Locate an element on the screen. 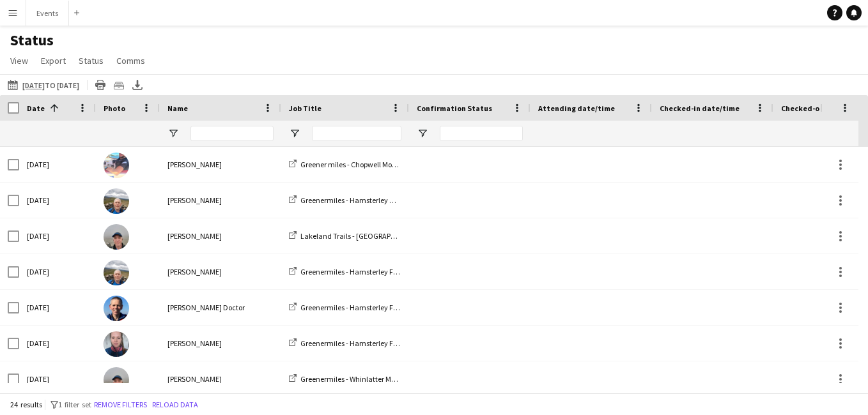  span: Attending date/time is located at coordinates (577, 108).